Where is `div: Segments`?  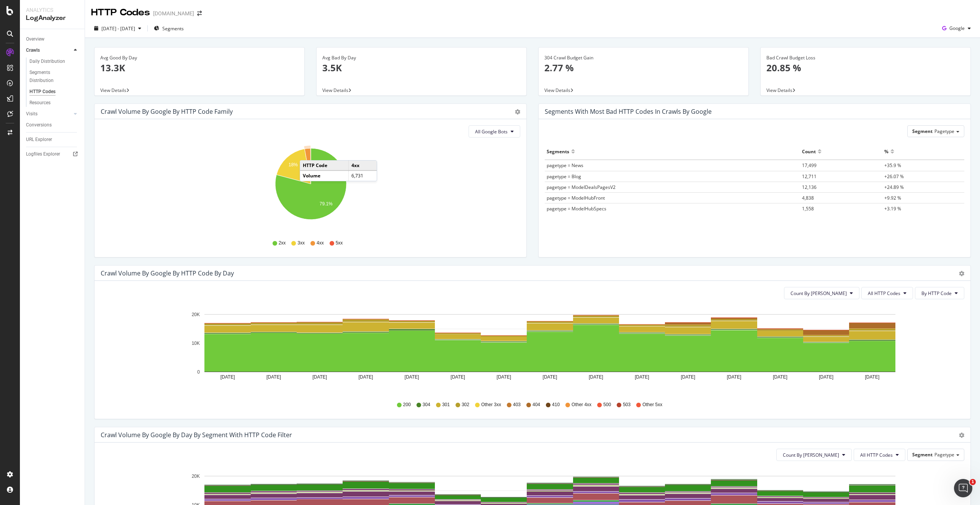 div: Segments is located at coordinates (558, 151).